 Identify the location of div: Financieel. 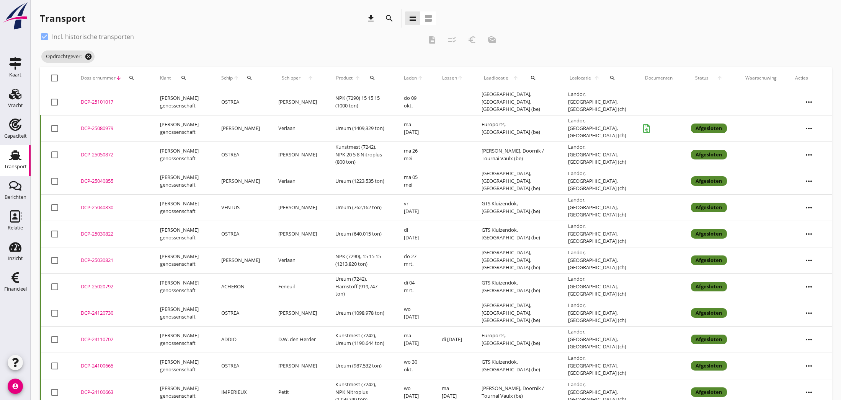
(15, 289).